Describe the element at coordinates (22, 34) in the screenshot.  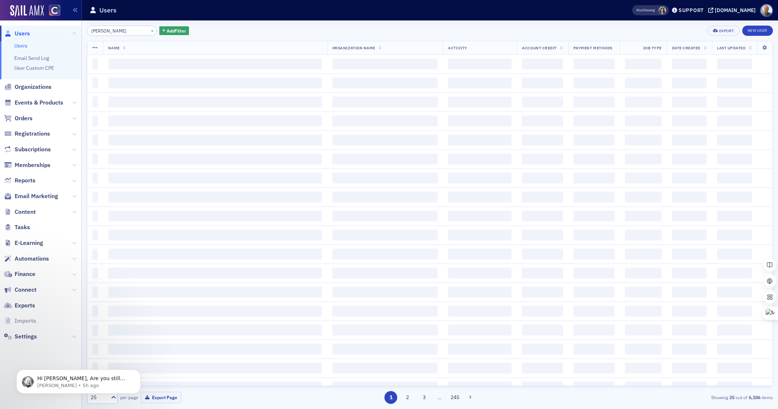
I see `span: Users` at that location.